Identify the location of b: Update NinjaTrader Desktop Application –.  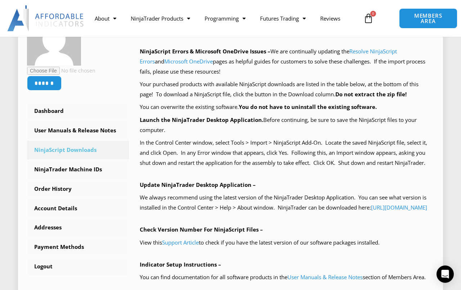
(198, 185).